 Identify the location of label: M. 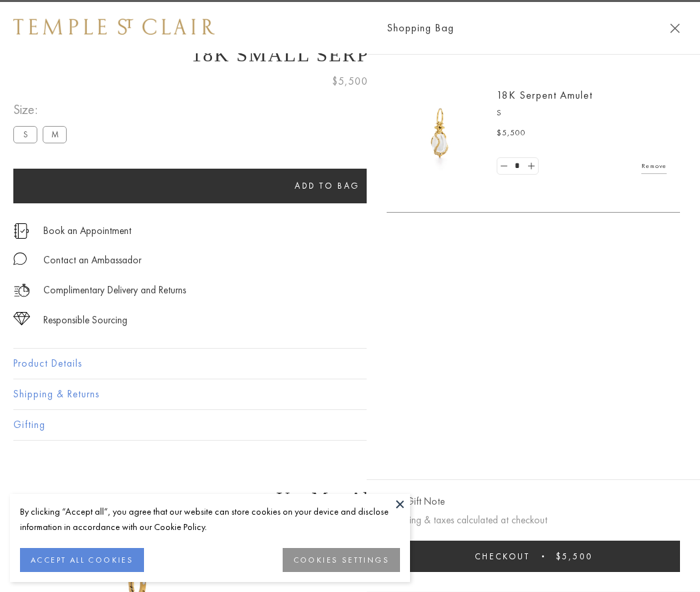
(55, 134).